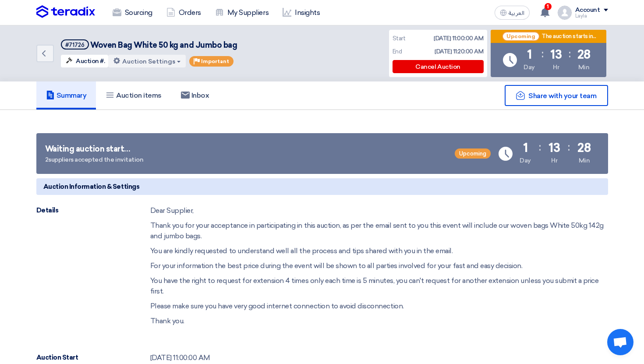 The image size is (644, 364). What do you see at coordinates (195, 95) in the screenshot?
I see `h5: Inbox` at bounding box center [195, 95].